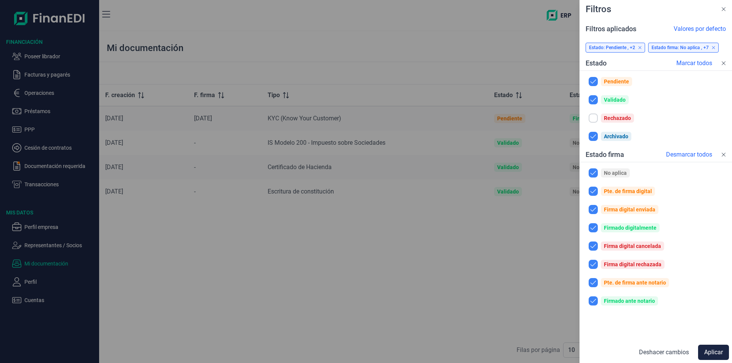  I want to click on button: Validado, so click(656, 100).